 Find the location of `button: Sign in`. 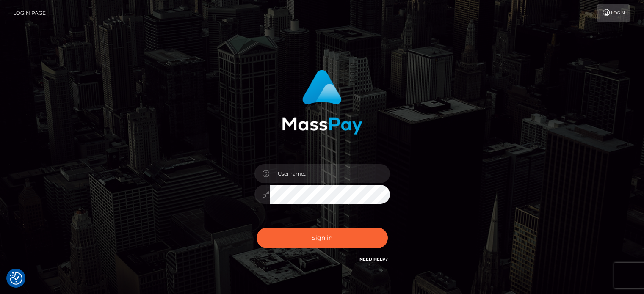

button: Sign in is located at coordinates (322, 238).